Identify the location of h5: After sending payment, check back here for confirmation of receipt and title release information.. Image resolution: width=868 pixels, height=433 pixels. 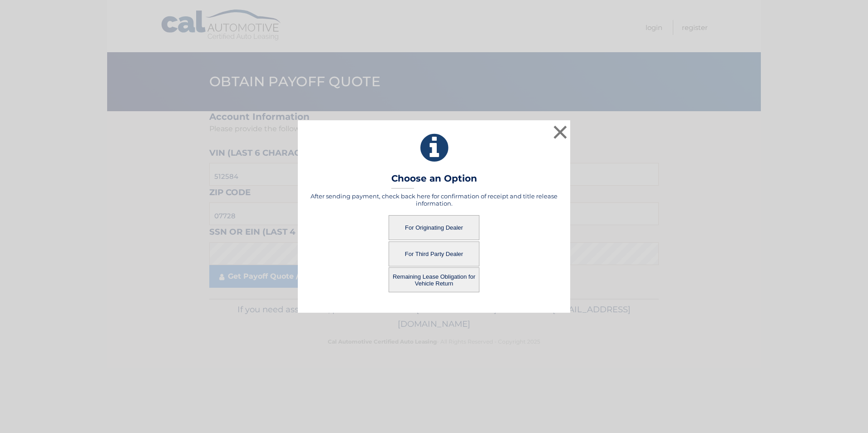
(434, 199).